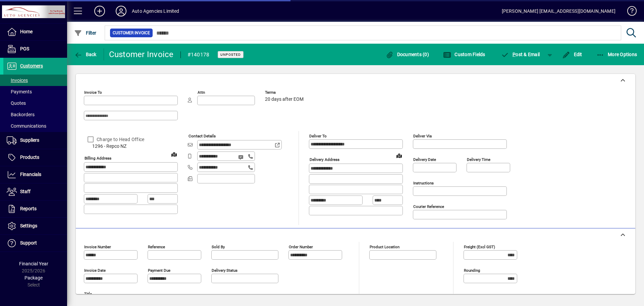 The width and height of the screenshot is (644, 306). I want to click on a: Communications, so click(35, 126).